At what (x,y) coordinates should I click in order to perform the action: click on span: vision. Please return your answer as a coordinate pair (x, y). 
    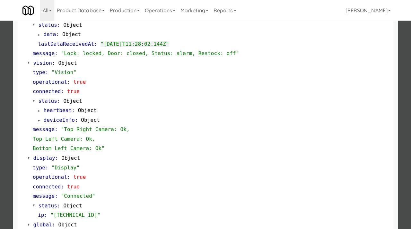
    Looking at the image, I should click on (43, 63).